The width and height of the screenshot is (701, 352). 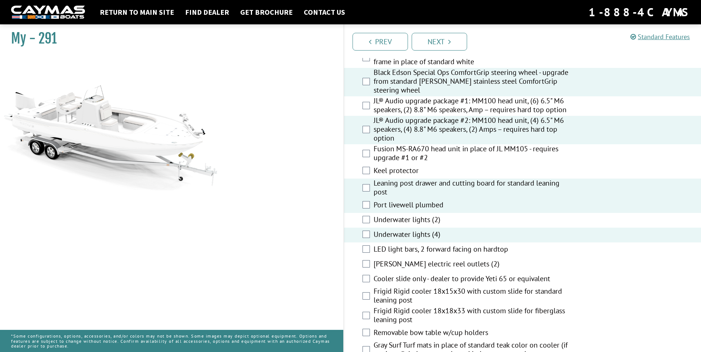 I want to click on img: white-logo-c9c8dbefe5ff5ceceb0f0178aa75bf4bb51f6bca0971e226c86eb53dfe498488.png, so click(x=48, y=12).